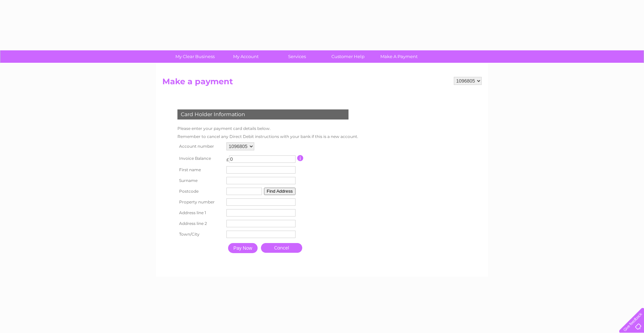 The width and height of the screenshot is (644, 333). What do you see at coordinates (399, 56) in the screenshot?
I see `a: Make A Payment` at bounding box center [399, 56].